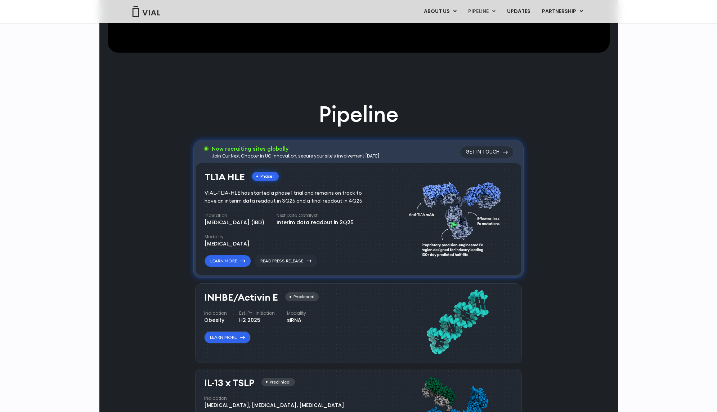 The height and width of the screenshot is (412, 717). Describe the element at coordinates (315, 222) in the screenshot. I see `div: Interim data readout in 2Q25` at that location.